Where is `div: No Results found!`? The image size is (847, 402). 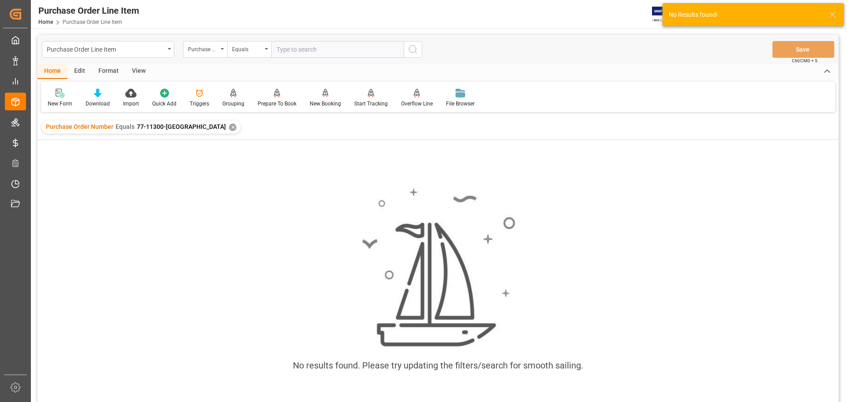 div: No Results found! is located at coordinates (745, 15).